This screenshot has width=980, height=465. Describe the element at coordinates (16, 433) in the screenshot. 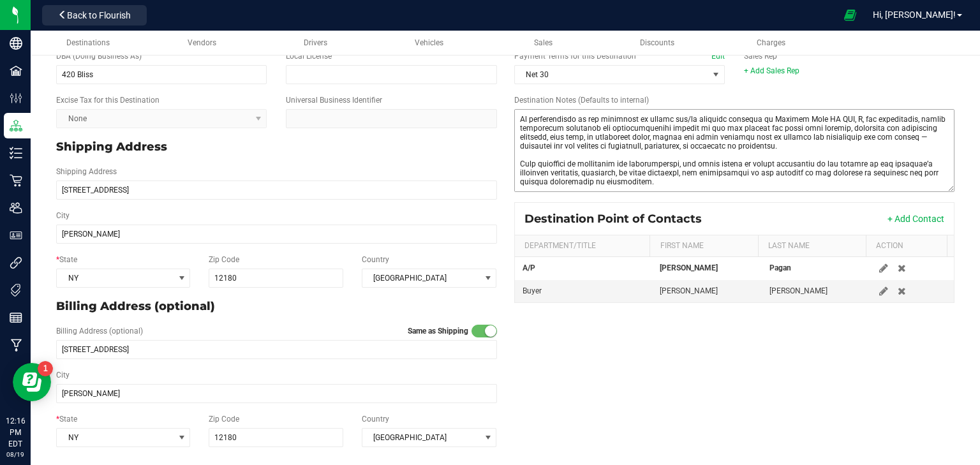

I see `p: 12:16 PM EDT` at that location.